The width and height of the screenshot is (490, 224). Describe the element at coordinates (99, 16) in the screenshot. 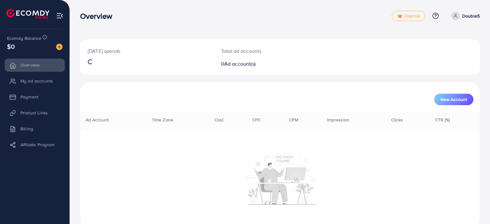

I see `h3: Overview` at that location.